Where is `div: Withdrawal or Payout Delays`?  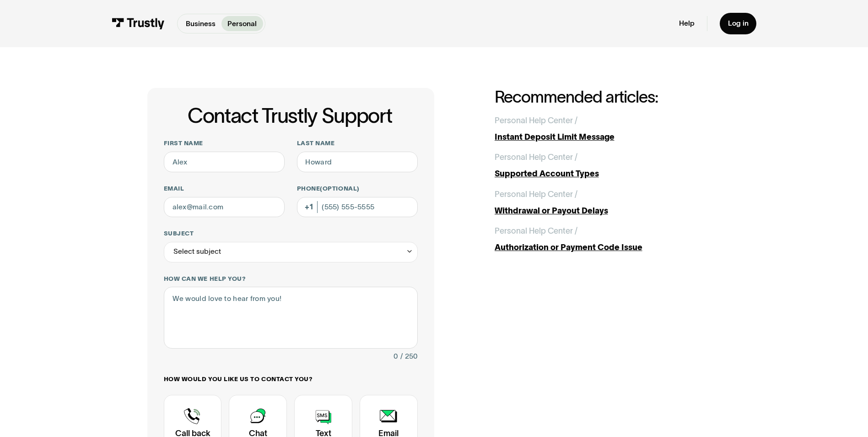
div: Withdrawal or Payout Delays is located at coordinates (608, 210).